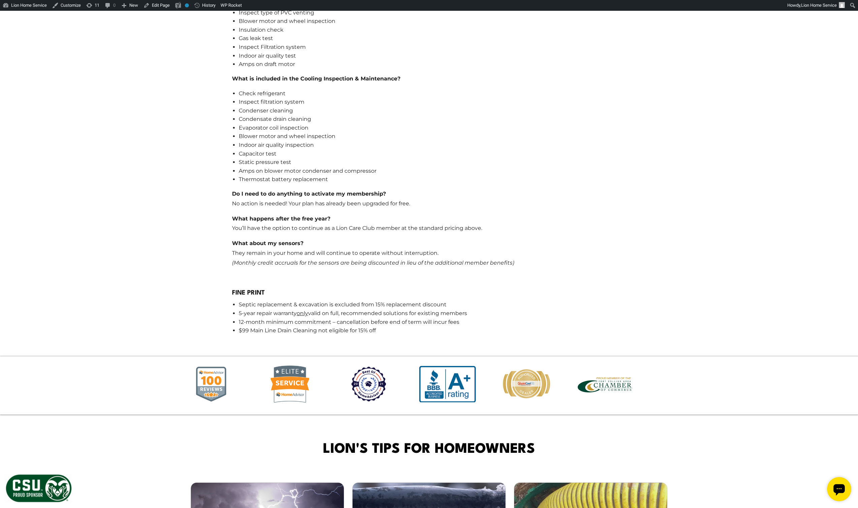 This screenshot has height=508, width=858. What do you see at coordinates (432, 179) in the screenshot?
I see `li: Thermostat battery replacement` at bounding box center [432, 179].